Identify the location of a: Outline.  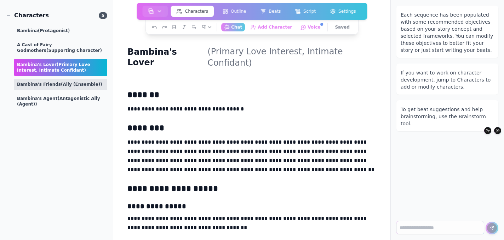
(234, 11).